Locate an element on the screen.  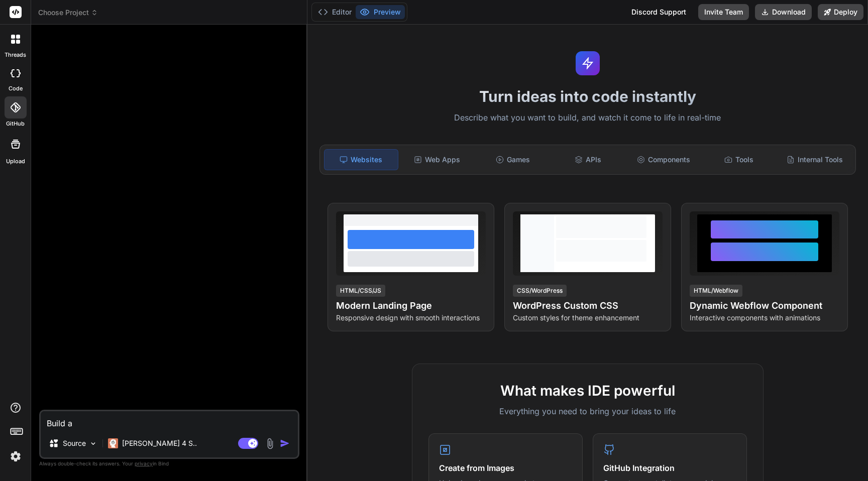
span: privacy is located at coordinates (143, 463).